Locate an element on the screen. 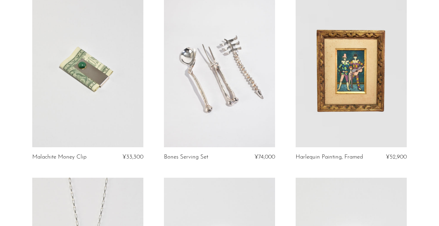 The width and height of the screenshot is (439, 226). a: Harlequin Painting, Framed is located at coordinates (329, 157).